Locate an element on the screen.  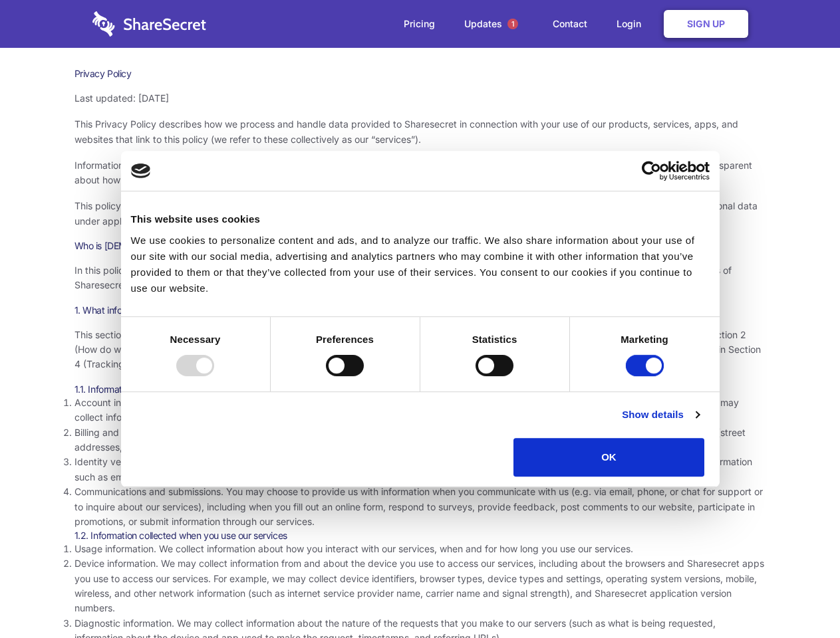
span: 1. What information do we collect about you? is located at coordinates (166, 310).